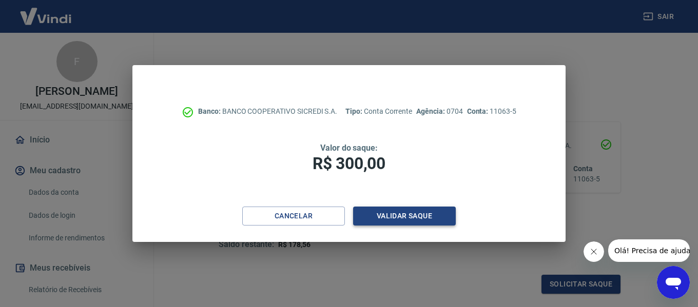 The width and height of the screenshot is (698, 307). I want to click on span: Tipo:, so click(355, 111).